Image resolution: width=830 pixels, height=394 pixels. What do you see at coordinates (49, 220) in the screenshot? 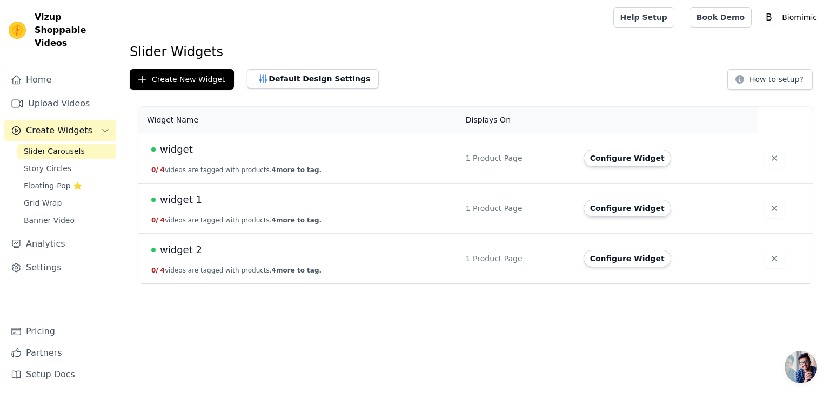
I see `span: Banner Video` at bounding box center [49, 220].